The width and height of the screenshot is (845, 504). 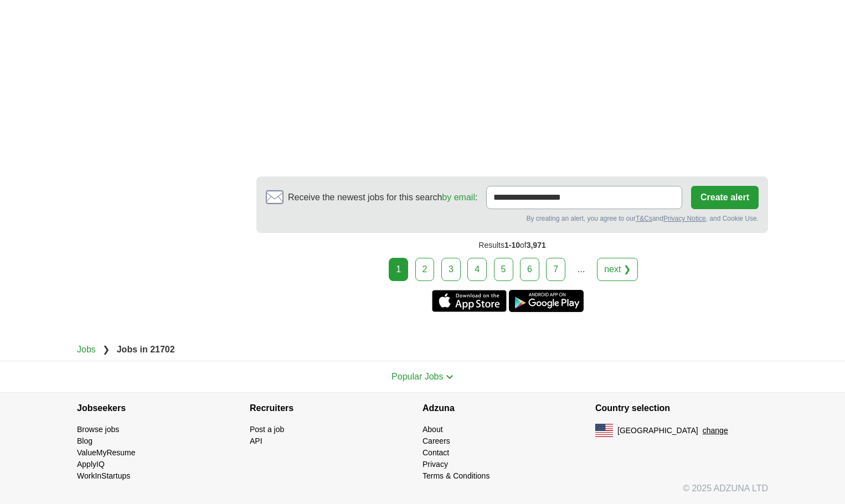 What do you see at coordinates (425, 269) in the screenshot?
I see `a: 2` at bounding box center [425, 269].